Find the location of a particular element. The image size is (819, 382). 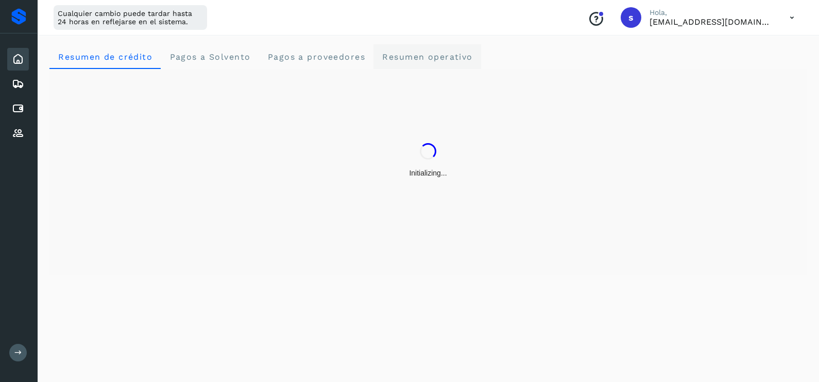

span: Resumen de crédito is located at coordinates (105, 57).